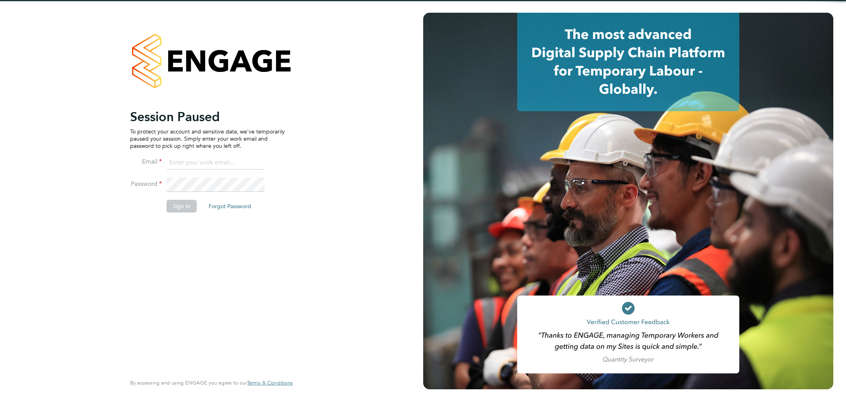 The width and height of the screenshot is (846, 402). What do you see at coordinates (230, 206) in the screenshot?
I see `button: Forgot Password` at bounding box center [230, 206].